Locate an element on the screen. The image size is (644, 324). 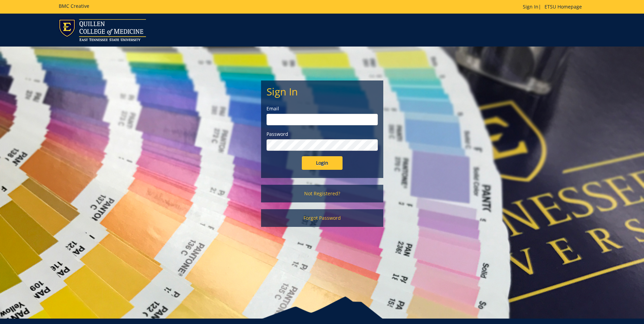
a: Not Registered? is located at coordinates (322, 194).